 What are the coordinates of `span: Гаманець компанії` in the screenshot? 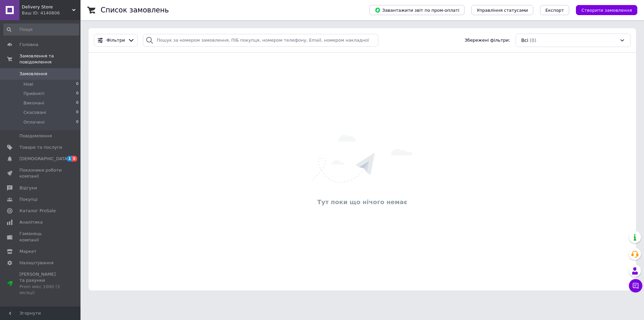 It's located at (41, 237).